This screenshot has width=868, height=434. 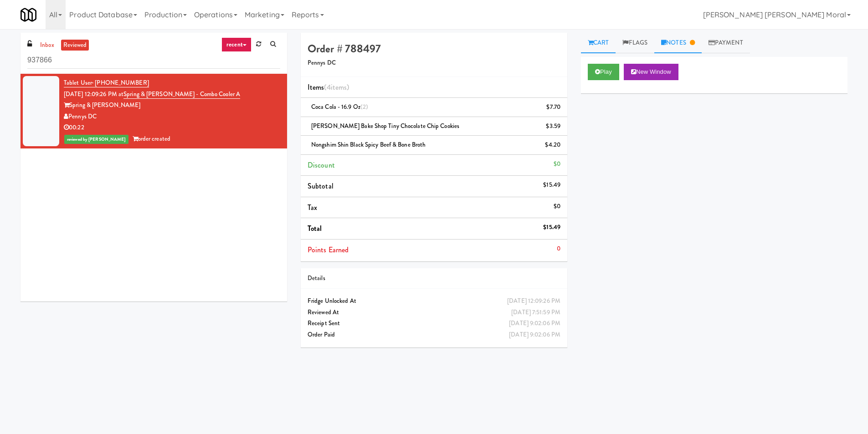 What do you see at coordinates (151, 138) in the screenshot?
I see `span: order created` at bounding box center [151, 138].